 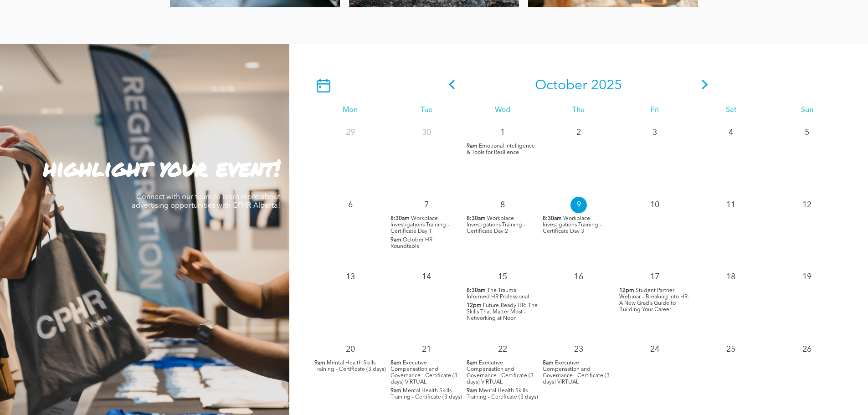 What do you see at coordinates (561, 85) in the screenshot?
I see `span: October` at bounding box center [561, 85].